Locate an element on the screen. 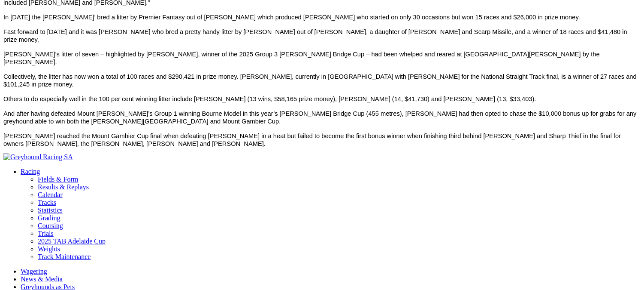  a: Trials is located at coordinates (46, 233).